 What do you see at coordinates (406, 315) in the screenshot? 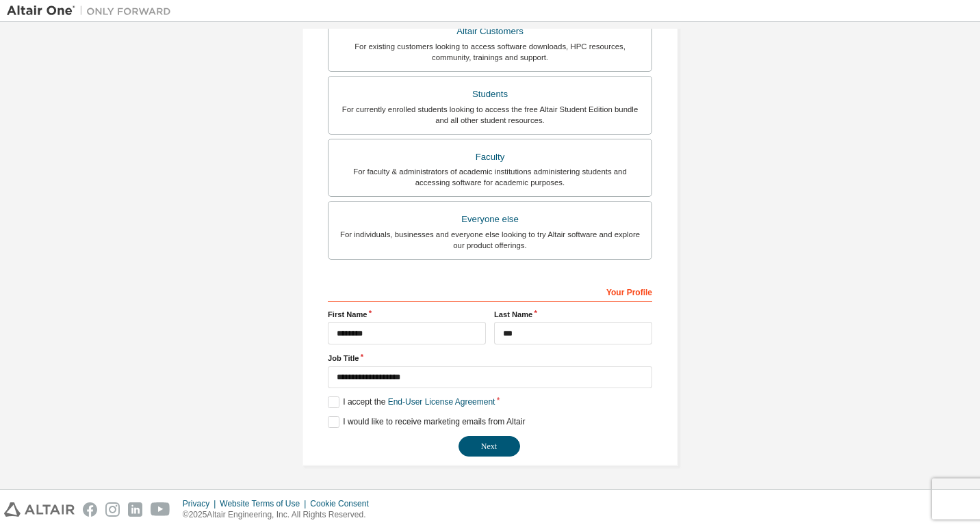
I see `label: First Name` at bounding box center [406, 315].